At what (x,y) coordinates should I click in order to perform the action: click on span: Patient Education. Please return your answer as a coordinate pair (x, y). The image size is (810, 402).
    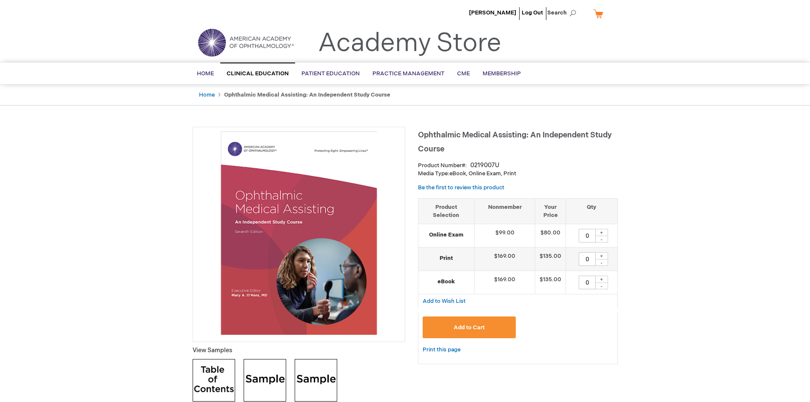
    Looking at the image, I should click on (330, 74).